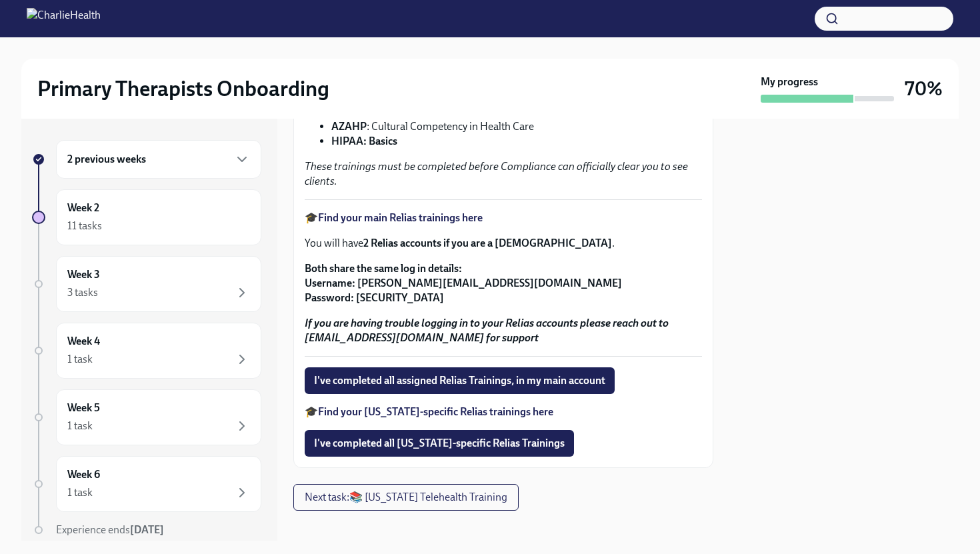 This screenshot has width=980, height=554. What do you see at coordinates (400, 217) in the screenshot?
I see `a: Find your main Relias trainings here` at bounding box center [400, 217].